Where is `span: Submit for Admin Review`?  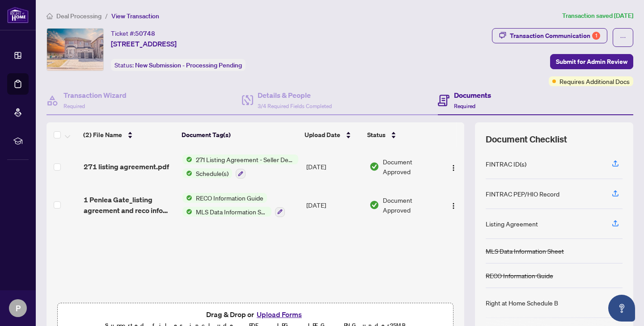
span: Submit for Admin Review is located at coordinates (592, 61).